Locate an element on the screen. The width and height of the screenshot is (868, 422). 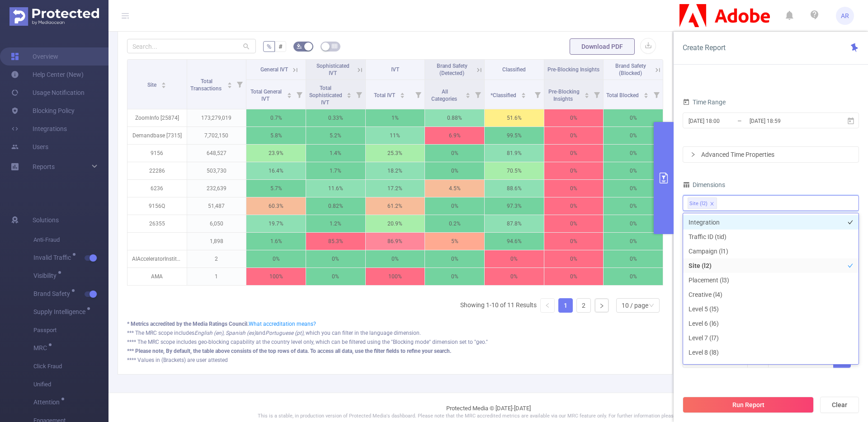
i: icon: right is located at coordinates (602, 305).